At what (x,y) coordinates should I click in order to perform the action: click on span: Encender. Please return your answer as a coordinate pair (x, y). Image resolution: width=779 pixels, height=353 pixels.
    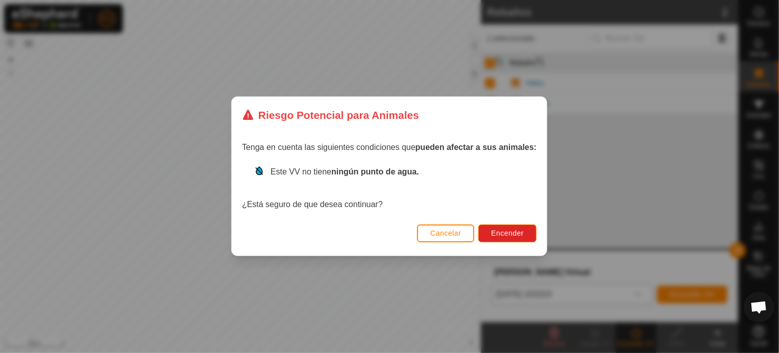
    Looking at the image, I should click on (508, 234).